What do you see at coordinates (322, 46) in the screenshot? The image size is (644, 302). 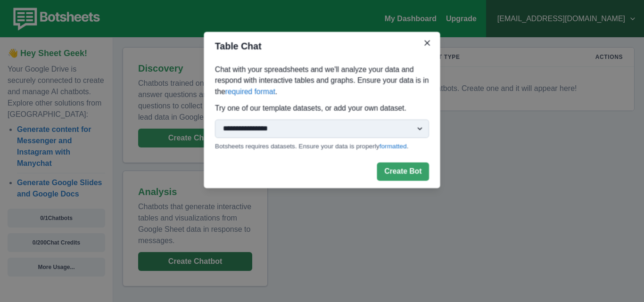 I see `header: Table Chat` at bounding box center [322, 46].